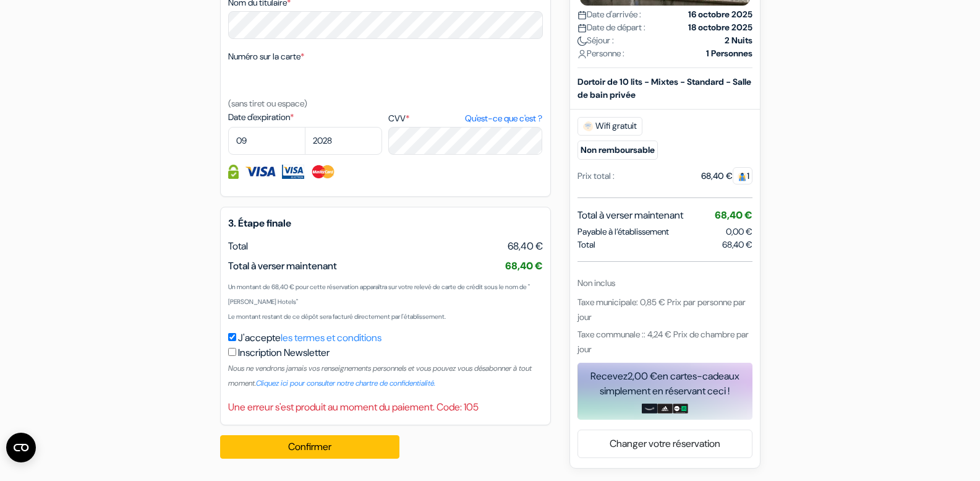 The width and height of the screenshot is (980, 481). I want to click on strong: 16 octobre 2025, so click(721, 14).